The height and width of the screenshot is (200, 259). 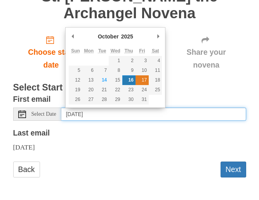 What do you see at coordinates (75, 80) in the screenshot?
I see `button: 12` at bounding box center [75, 80].